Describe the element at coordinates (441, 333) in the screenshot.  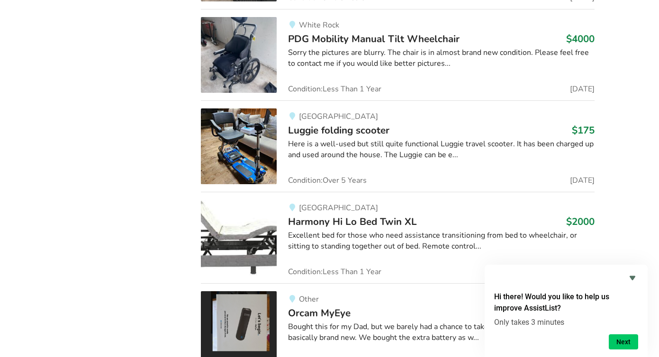
I see `div: Bought this for my Dad, but we barely had a chance to take it out of the box. So it is basically ...` at that location.